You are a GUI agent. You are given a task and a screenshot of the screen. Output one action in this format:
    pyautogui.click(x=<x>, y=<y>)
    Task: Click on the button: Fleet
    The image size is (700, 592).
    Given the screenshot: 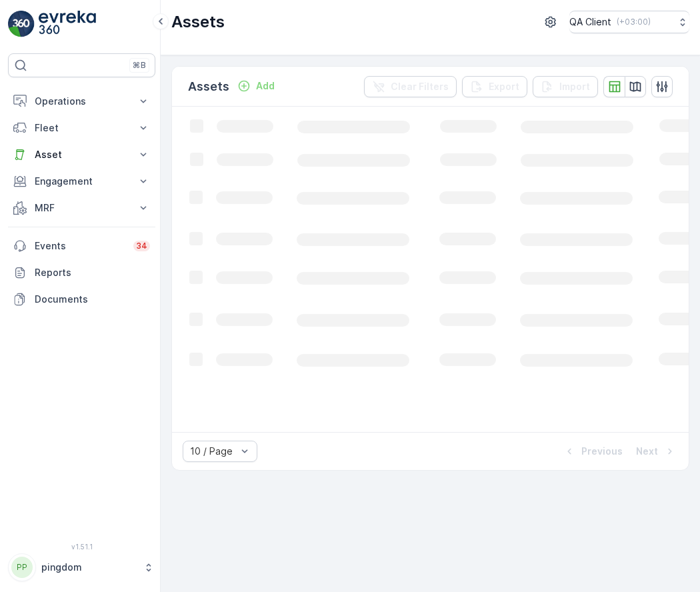 What is the action you would take?
    pyautogui.click(x=82, y=128)
    